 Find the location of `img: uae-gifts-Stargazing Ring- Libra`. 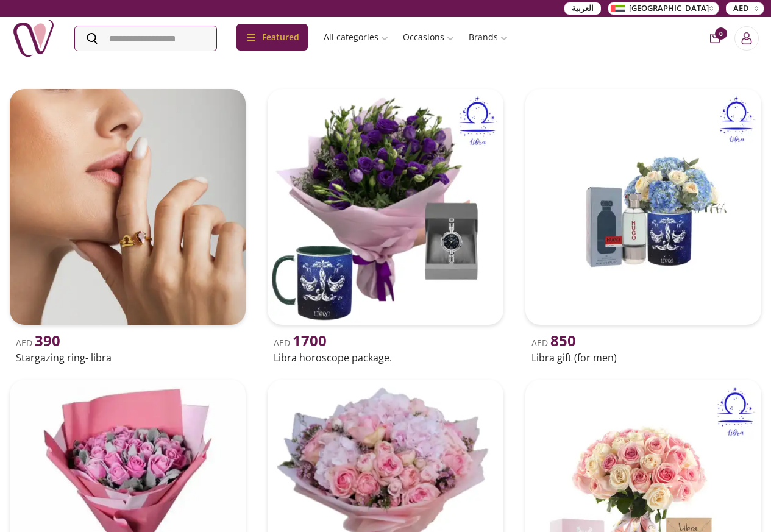

img: uae-gifts-Stargazing Ring- Libra is located at coordinates (127, 206).